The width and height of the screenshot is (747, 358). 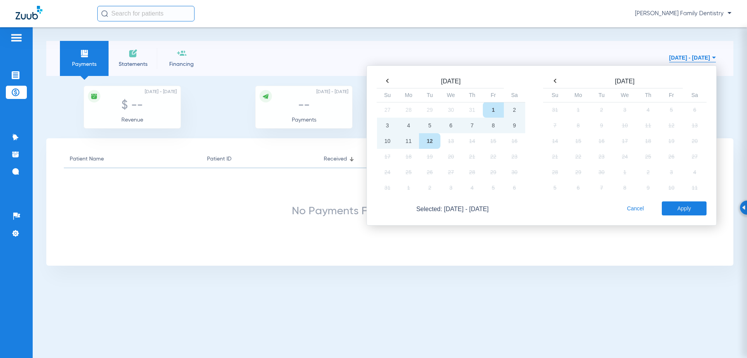 I want to click on img: invoices icon, so click(x=133, y=53).